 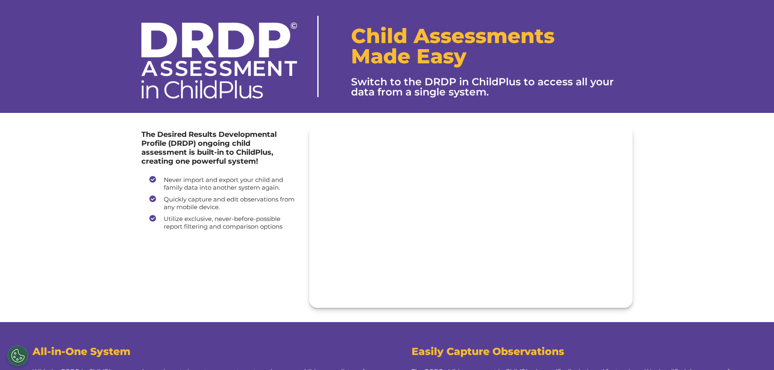 What do you see at coordinates (571, 352) in the screenshot?
I see `h3: Easily Capture Observations` at bounding box center [571, 352].